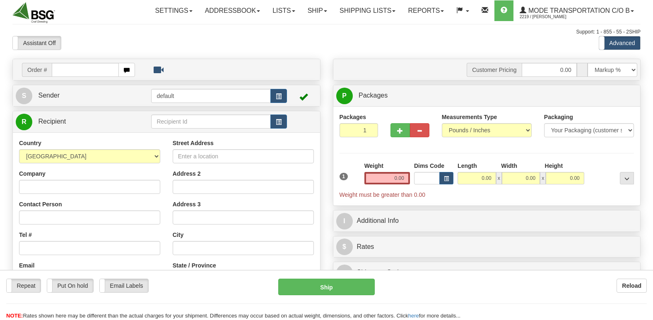  I want to click on label: Contact Person, so click(40, 204).